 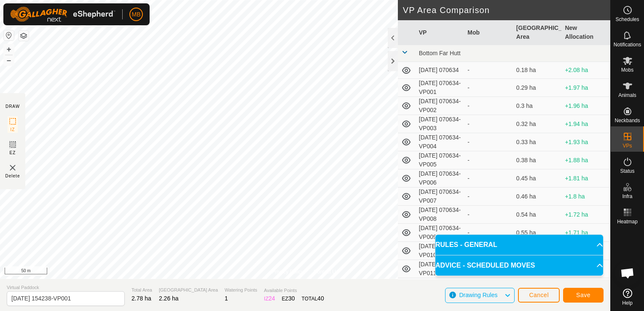 What do you see at coordinates (586, 88) in the screenshot?
I see `td: +1.97 ha` at bounding box center [586, 88].